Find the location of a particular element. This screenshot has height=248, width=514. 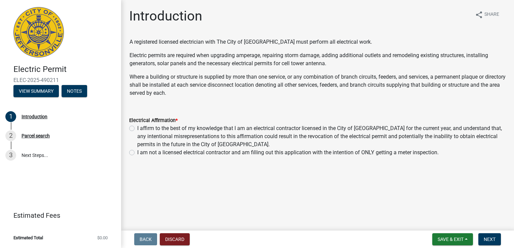

button: Save & Exit is located at coordinates (452, 240).